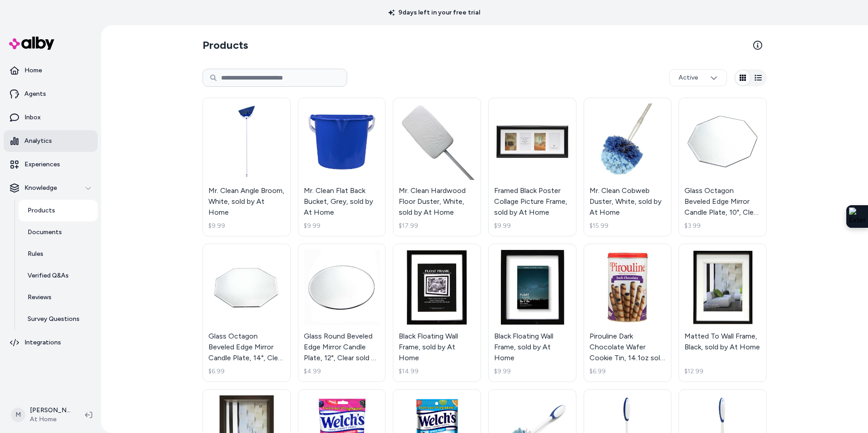 The height and width of the screenshot is (433, 868). Describe the element at coordinates (31, 43) in the screenshot. I see `img: alby Logo` at that location.